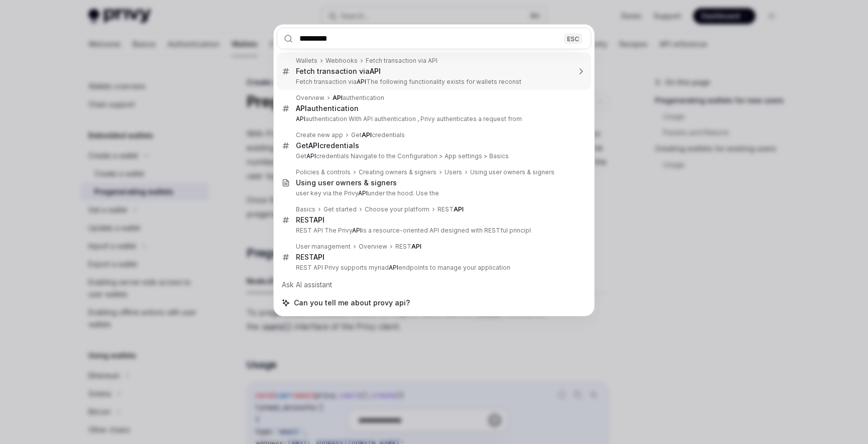  Describe the element at coordinates (351, 303) in the screenshot. I see `span: Can you tell me about provy api?` at that location.